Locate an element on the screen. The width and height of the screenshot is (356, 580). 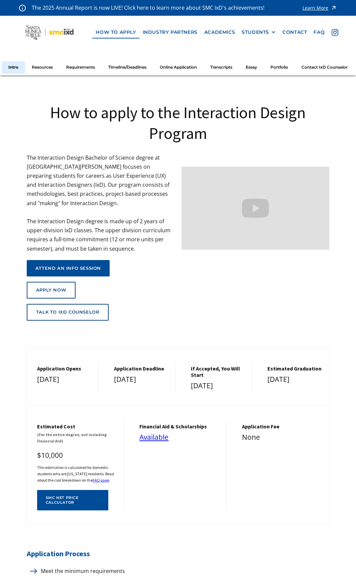
a: how to apply is located at coordinates (116, 32).